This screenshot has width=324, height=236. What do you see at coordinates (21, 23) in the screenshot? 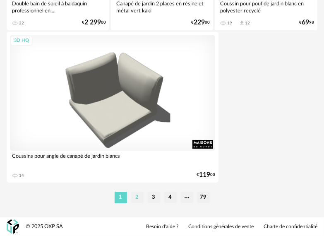
I see `div: 22` at bounding box center [21, 23].